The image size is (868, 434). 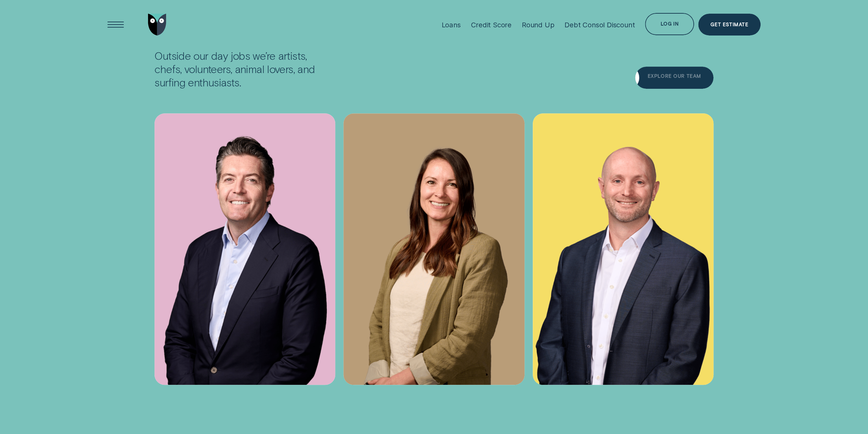 What do you see at coordinates (729, 24) in the screenshot?
I see `a: Get Estimate` at bounding box center [729, 24].